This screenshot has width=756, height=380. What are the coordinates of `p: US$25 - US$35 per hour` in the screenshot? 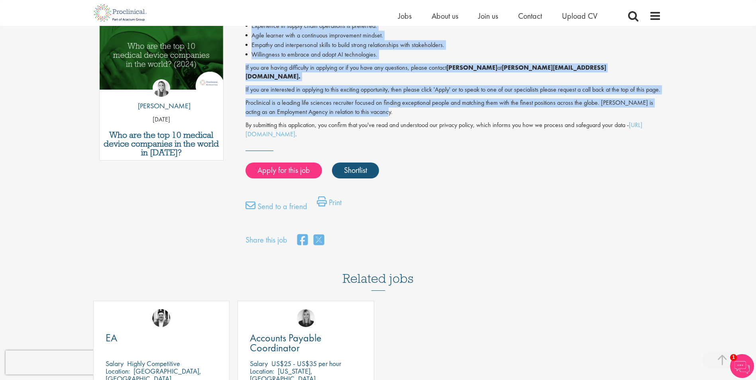 It's located at (306, 363).